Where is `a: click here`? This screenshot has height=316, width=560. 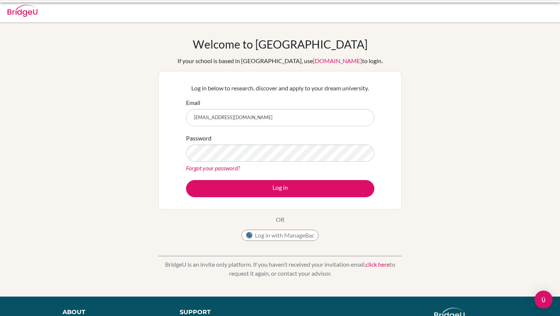 a: click here is located at coordinates (377, 264).